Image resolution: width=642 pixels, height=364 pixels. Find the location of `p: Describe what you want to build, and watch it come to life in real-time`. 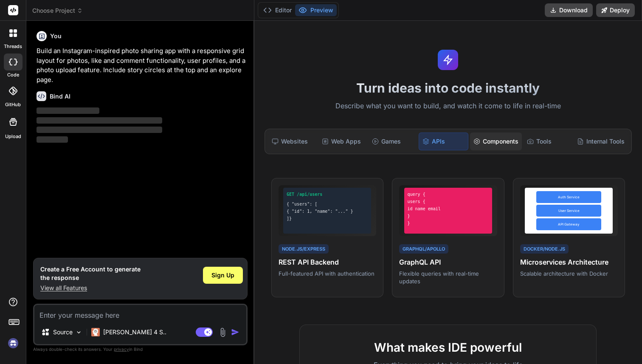

p: Describe what you want to build, and watch it come to life in real-time is located at coordinates (448, 106).